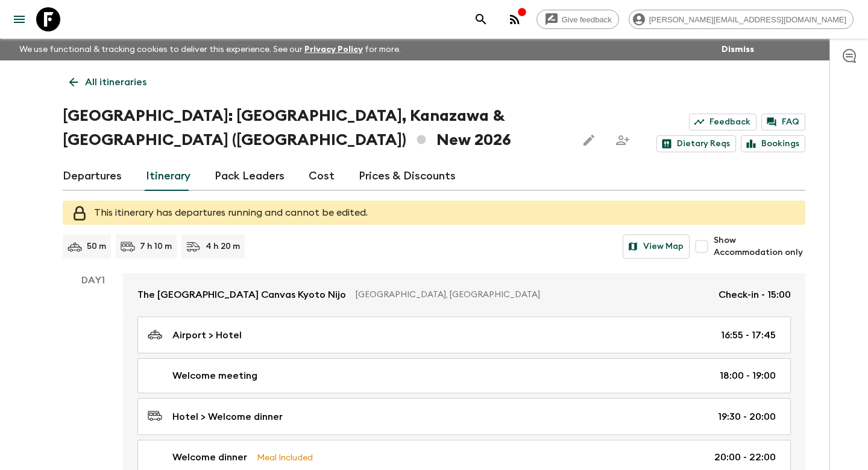 This screenshot has height=470, width=868. Describe the element at coordinates (321, 176) in the screenshot. I see `a: Cost` at that location.